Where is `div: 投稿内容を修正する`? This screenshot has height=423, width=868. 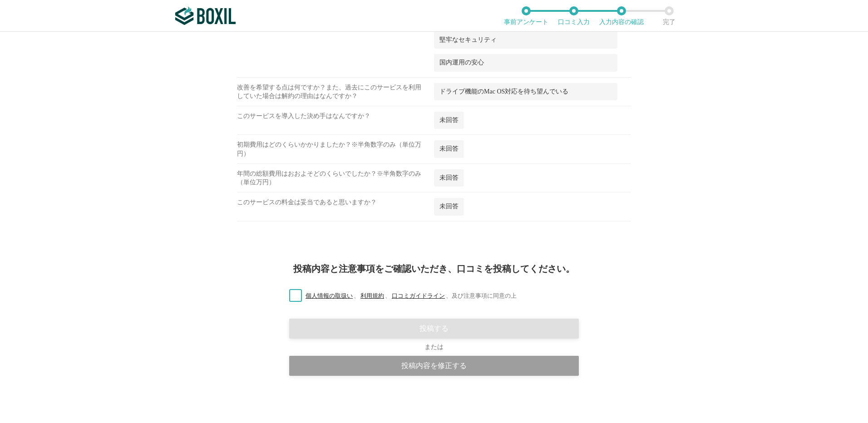
div: 投稿内容を修正する is located at coordinates (434, 366).